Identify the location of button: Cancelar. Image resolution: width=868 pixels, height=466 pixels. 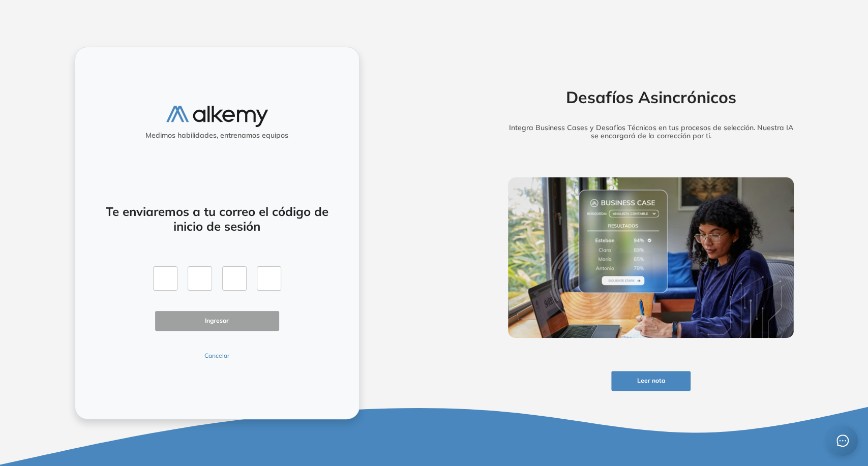
(217, 356).